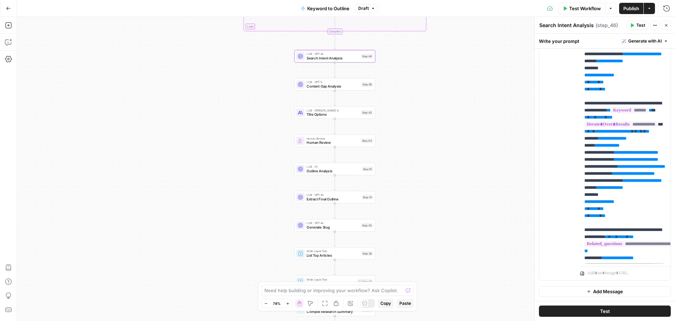 The height and width of the screenshot is (321, 675). What do you see at coordinates (605, 291) in the screenshot?
I see `button: Add Message` at bounding box center [605, 291].